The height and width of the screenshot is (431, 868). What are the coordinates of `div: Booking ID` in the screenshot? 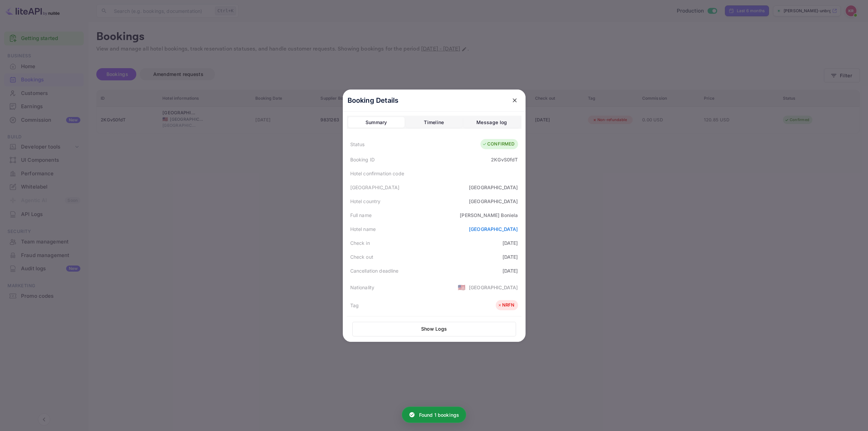 It's located at (362, 159).